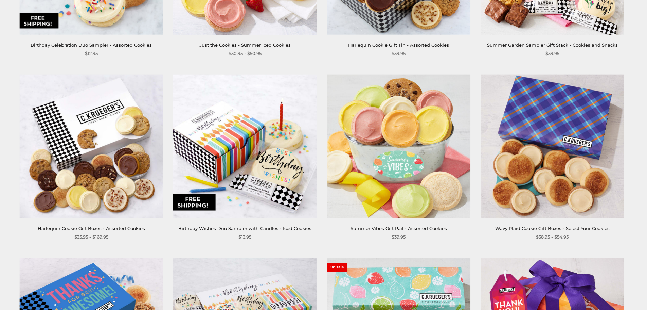 Image resolution: width=647 pixels, height=310 pixels. I want to click on a: Just the Cookies - Summer Iced Cookies, so click(245, 45).